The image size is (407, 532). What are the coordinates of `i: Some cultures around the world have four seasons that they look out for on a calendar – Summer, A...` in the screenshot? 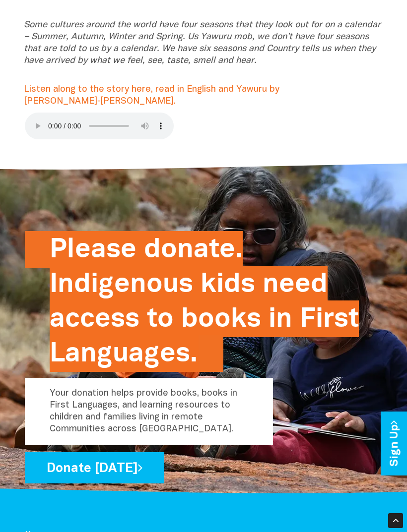 It's located at (202, 43).